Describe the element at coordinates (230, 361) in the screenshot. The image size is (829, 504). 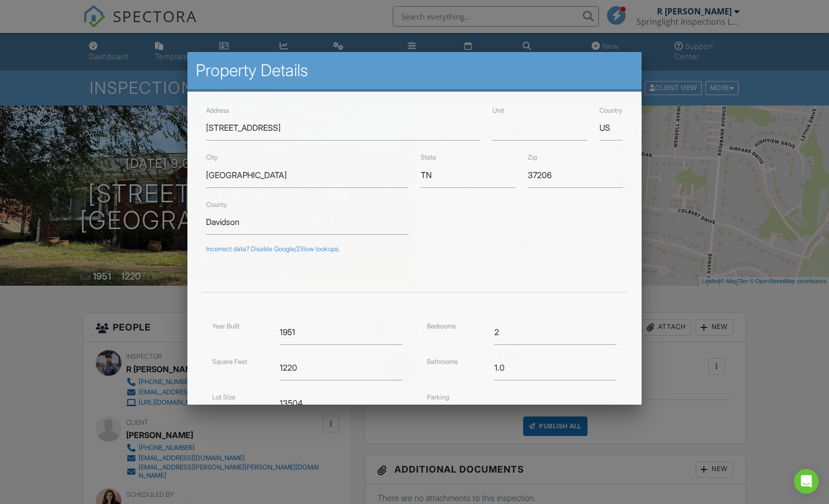
I see `label: Square Feet` at that location.